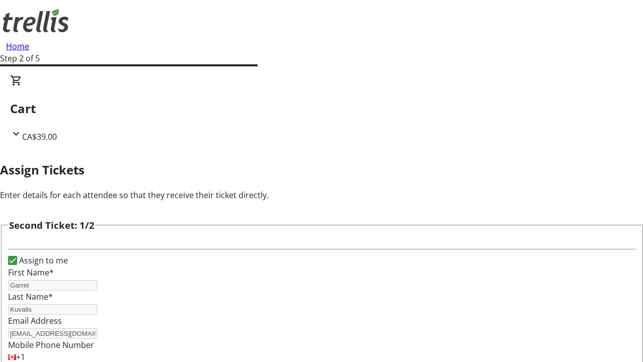 This screenshot has height=362, width=644. I want to click on label: First Name*, so click(31, 273).